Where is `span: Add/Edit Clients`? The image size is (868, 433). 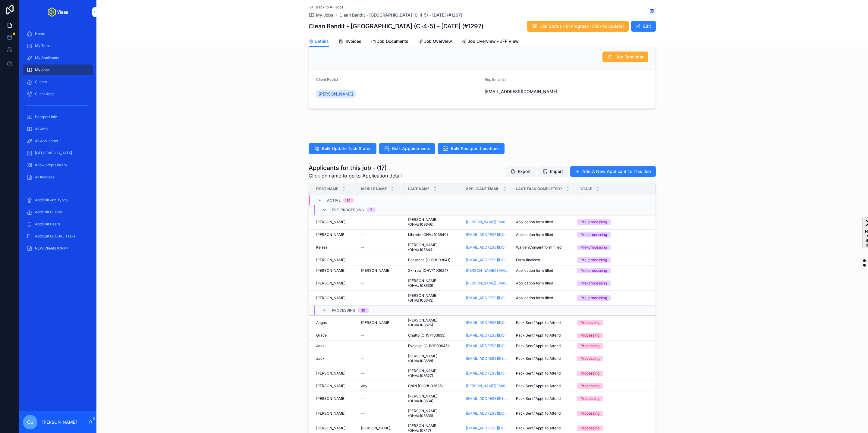
span: Add/Edit Clients is located at coordinates (48, 212).